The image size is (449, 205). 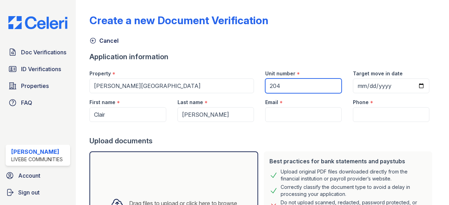 I want to click on a: ID Verifications, so click(x=38, y=69).